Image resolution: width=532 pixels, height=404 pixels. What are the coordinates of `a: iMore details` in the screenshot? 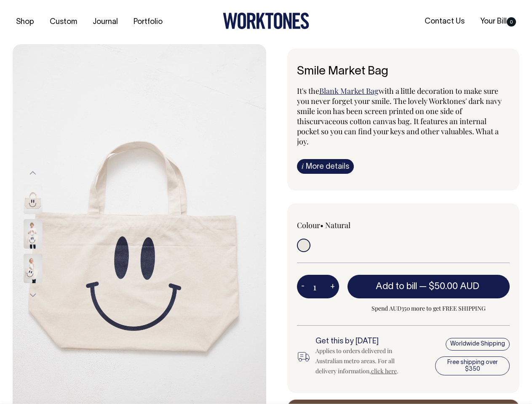 It's located at (325, 166).